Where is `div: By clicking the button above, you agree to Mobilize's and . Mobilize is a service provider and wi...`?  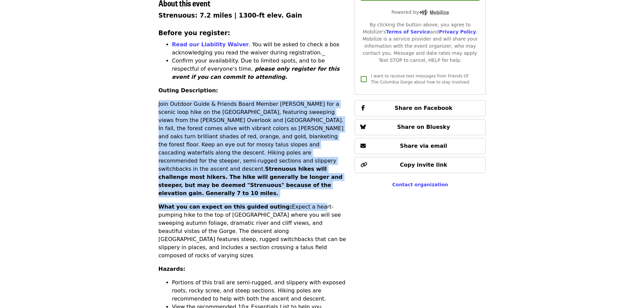 div: By clicking the button above, you agree to Mobilize's and . Mobilize is a service provider and wi... is located at coordinates (420, 43).